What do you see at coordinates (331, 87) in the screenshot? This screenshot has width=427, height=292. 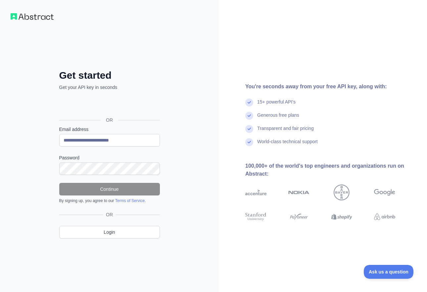 I see `div: You're seconds away from your free API key, along with:` at bounding box center [331, 87].